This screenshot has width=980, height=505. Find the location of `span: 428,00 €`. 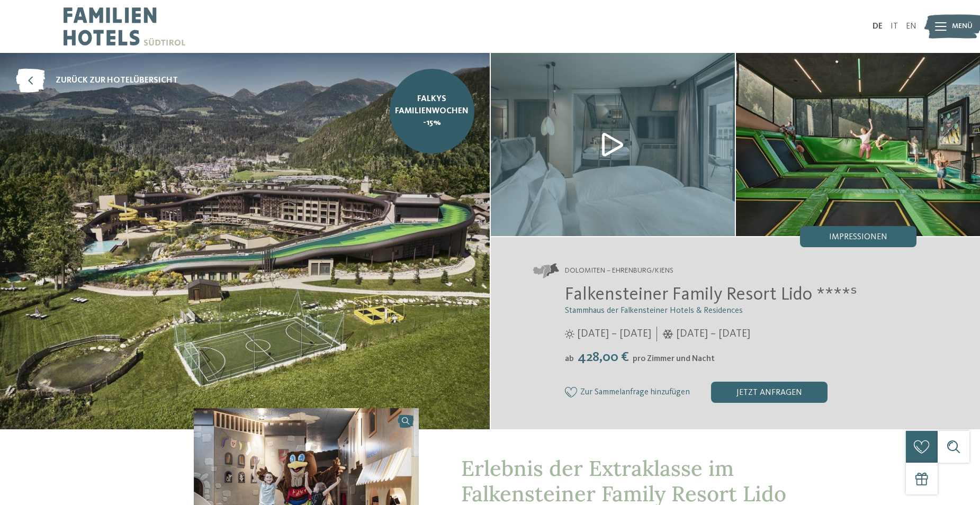

span: 428,00 € is located at coordinates (603, 357).